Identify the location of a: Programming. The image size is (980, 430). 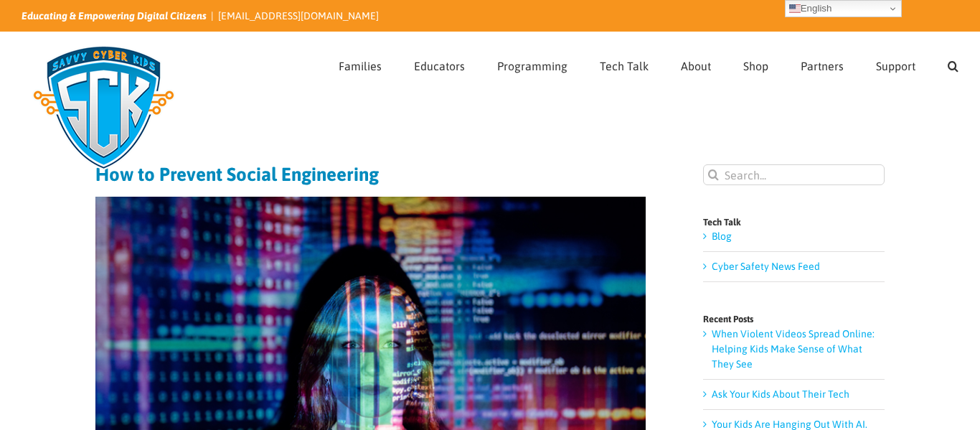
(533, 64).